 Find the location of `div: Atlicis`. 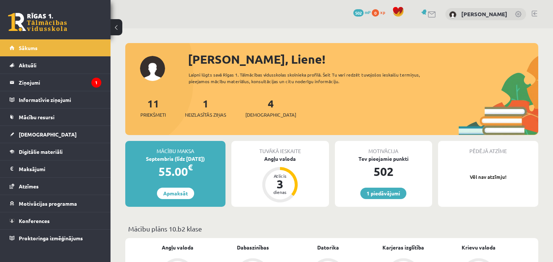

div: Atlicis is located at coordinates (280, 176).